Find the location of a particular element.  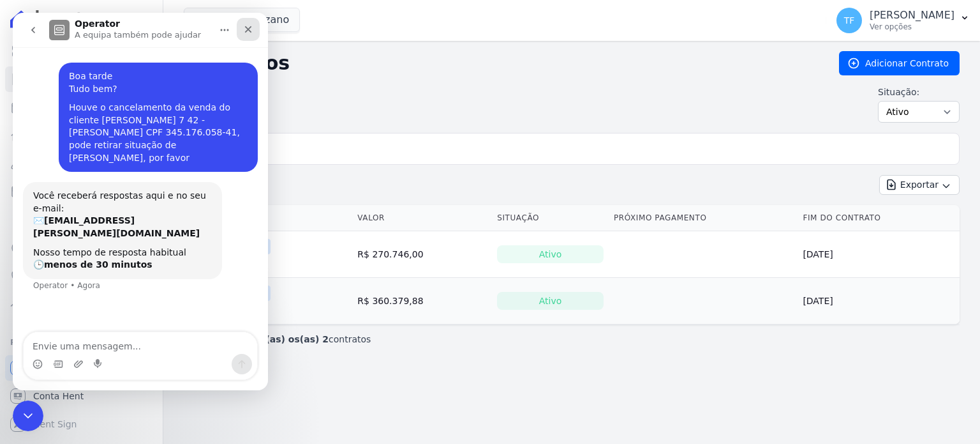

b: menos de 30 minutos is located at coordinates (86, 252).